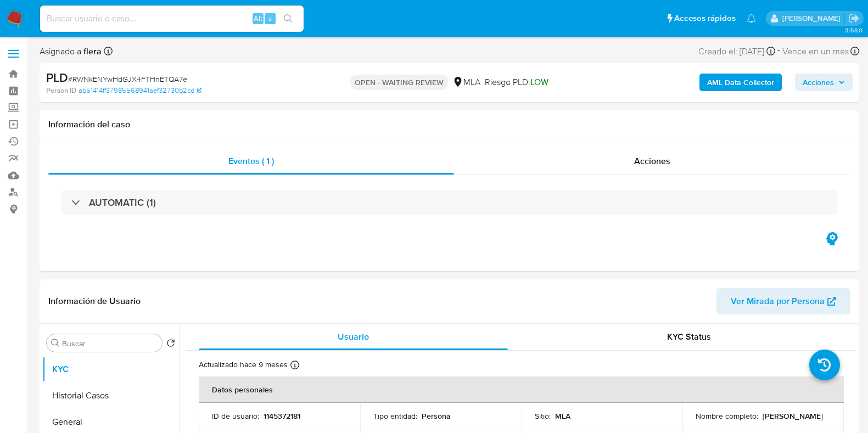 The image size is (868, 433). I want to click on button: Historial Casos, so click(111, 396).